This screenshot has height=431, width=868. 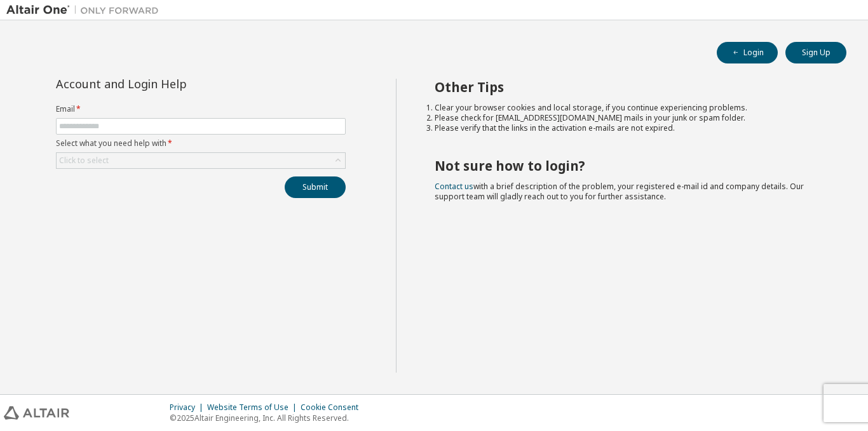 What do you see at coordinates (747, 53) in the screenshot?
I see `button: Login` at bounding box center [747, 53].